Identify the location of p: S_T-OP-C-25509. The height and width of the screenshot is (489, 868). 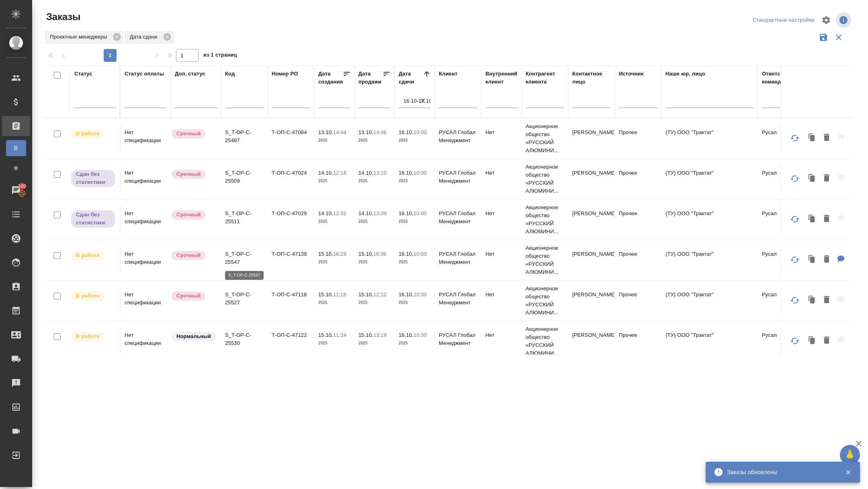
(244, 177).